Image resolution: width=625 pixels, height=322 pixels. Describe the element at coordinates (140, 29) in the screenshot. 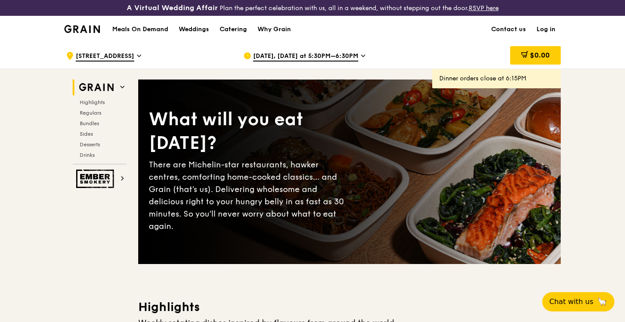

I see `h1: Meals On Demand` at that location.